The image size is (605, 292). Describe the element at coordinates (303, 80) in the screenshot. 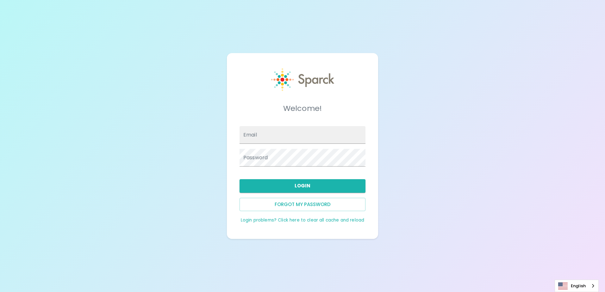

I see `img: Sparck logo` at that location.